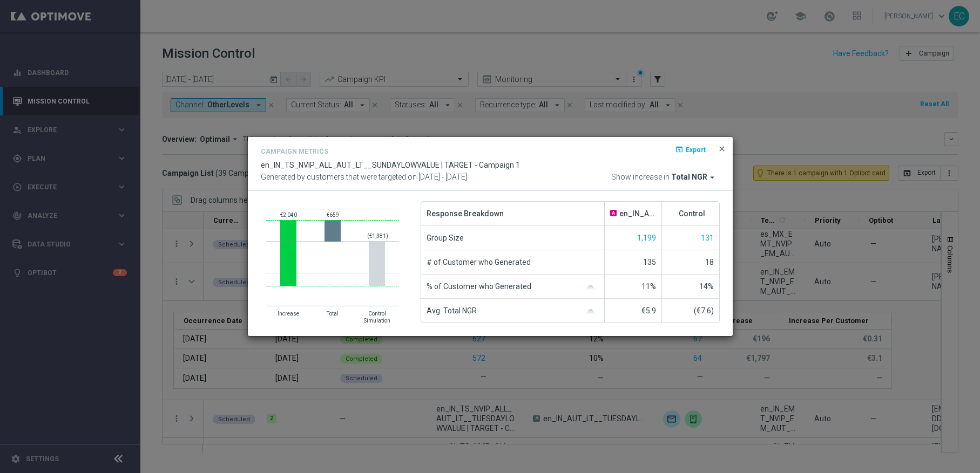 The width and height of the screenshot is (980, 473). I want to click on text: Control Simulation, so click(376, 317).